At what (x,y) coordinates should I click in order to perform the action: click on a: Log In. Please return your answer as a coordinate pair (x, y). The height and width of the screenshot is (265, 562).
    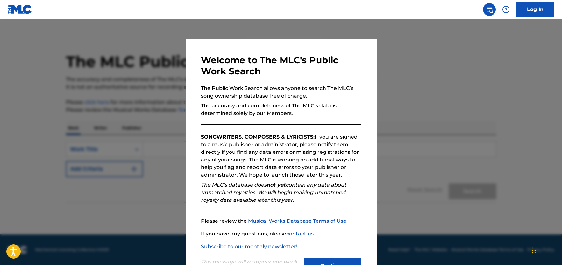
    Looking at the image, I should click on (535, 10).